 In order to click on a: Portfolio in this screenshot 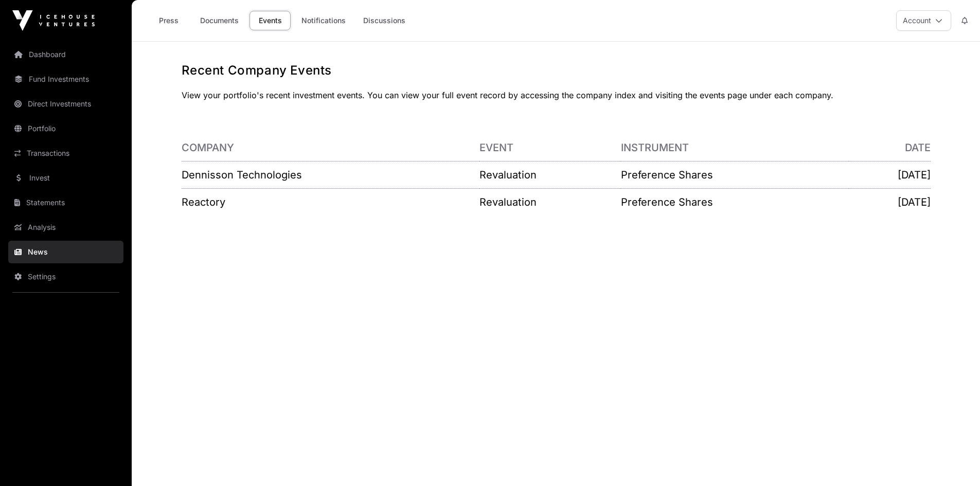, I will do `click(66, 129)`.